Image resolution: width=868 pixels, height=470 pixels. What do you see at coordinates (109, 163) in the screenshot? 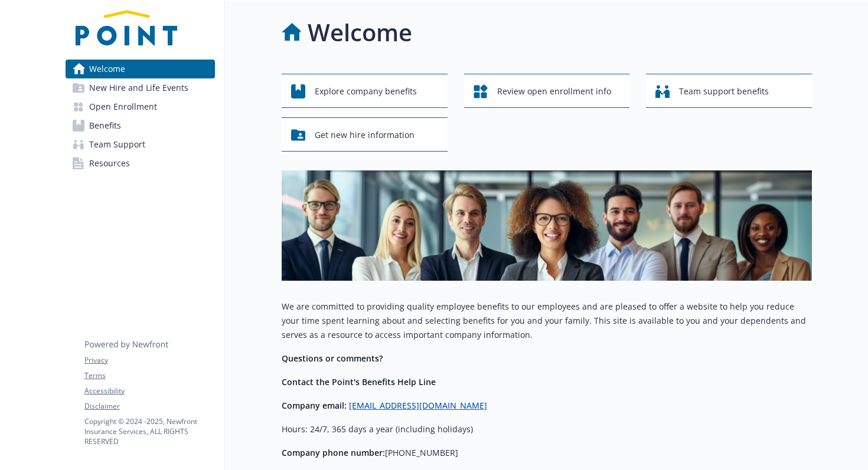
I see `span: Resources` at bounding box center [109, 163].